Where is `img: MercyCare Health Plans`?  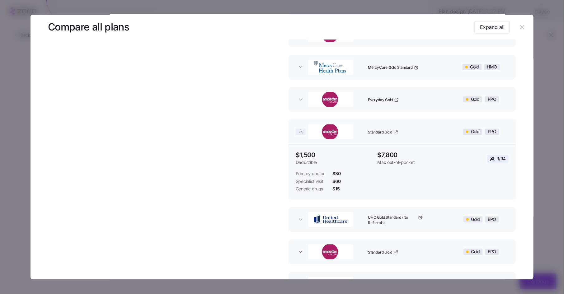
img: MercyCare Health Plans is located at coordinates (331, 67).